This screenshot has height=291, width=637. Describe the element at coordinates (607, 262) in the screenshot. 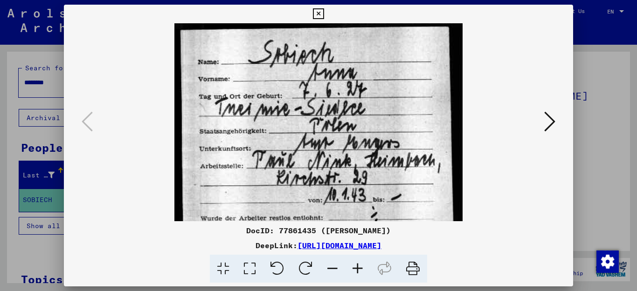

I see `img: Change consent` at that location.